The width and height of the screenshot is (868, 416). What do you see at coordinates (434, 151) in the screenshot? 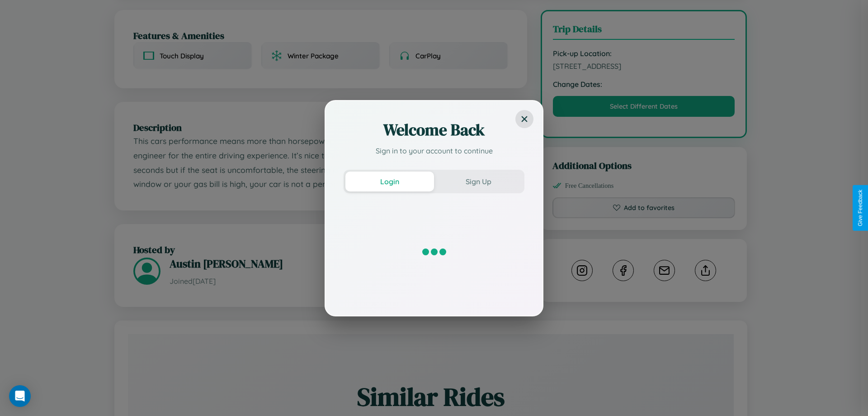
I see `p: Sign in to your account to continue` at bounding box center [434, 151].